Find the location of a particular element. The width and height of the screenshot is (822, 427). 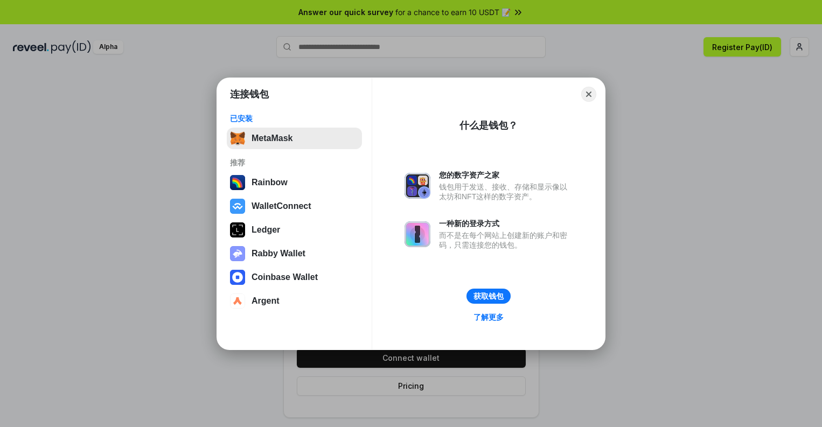

div: 已安装 is located at coordinates (294, 118).